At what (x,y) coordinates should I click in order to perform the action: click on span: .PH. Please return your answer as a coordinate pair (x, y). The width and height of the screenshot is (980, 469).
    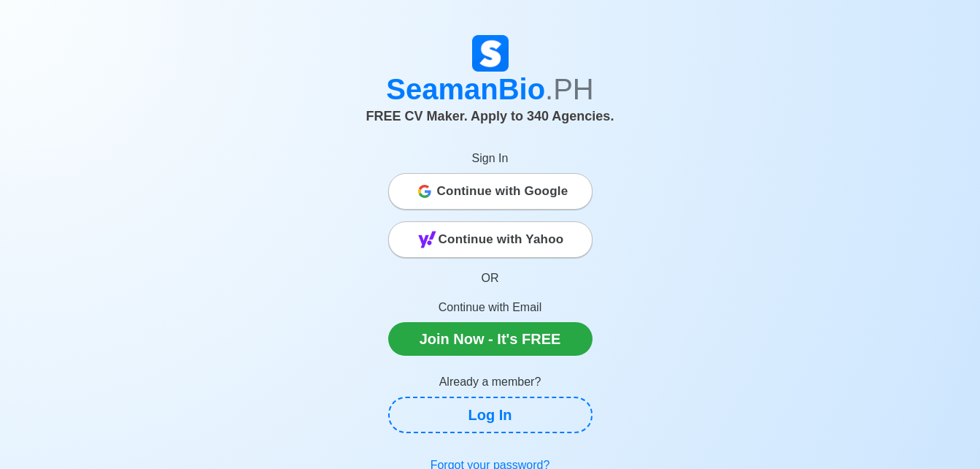
    Looking at the image, I should click on (569, 89).